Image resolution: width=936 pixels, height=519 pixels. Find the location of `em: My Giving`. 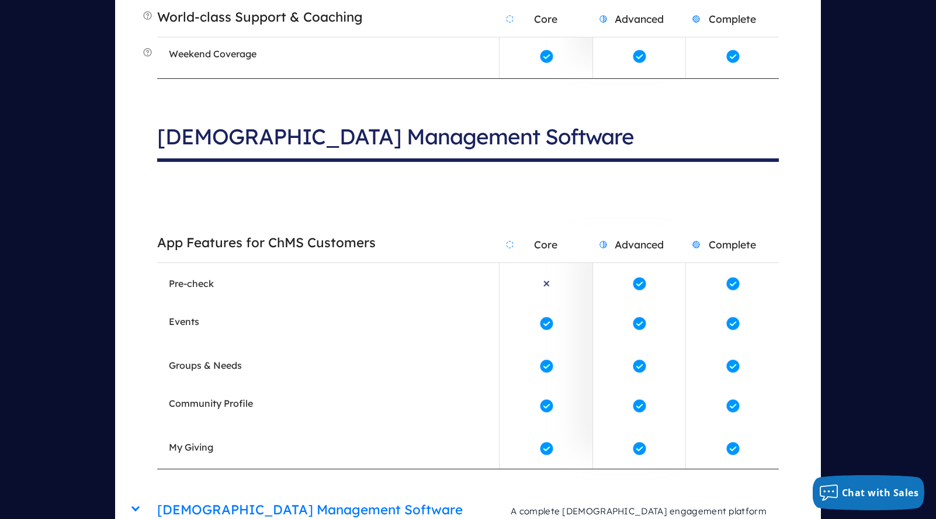

em: My Giving is located at coordinates (191, 447).